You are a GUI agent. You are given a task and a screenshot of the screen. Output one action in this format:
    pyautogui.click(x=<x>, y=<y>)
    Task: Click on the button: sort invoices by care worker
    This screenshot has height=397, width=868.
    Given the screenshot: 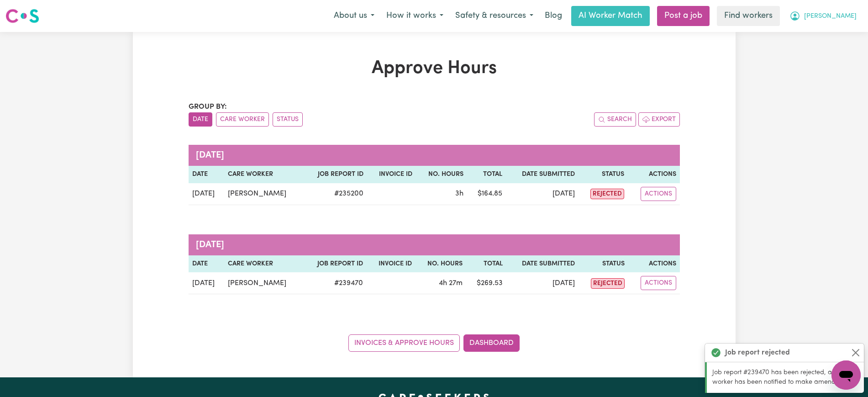 What is the action you would take?
    pyautogui.click(x=243, y=119)
    